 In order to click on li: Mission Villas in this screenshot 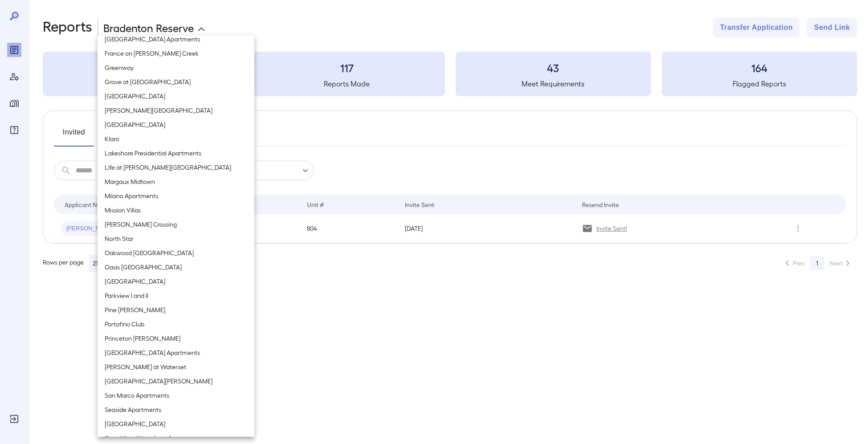, I will do `click(176, 210)`.